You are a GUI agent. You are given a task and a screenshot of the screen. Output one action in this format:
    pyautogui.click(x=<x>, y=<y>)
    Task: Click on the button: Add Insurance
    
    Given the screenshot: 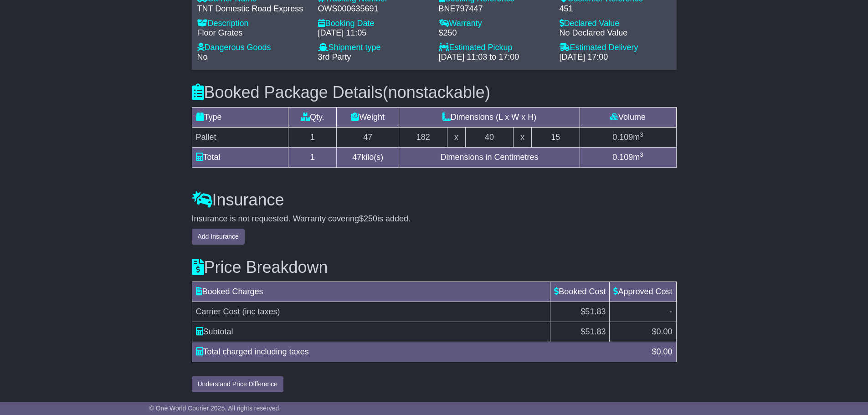 What is the action you would take?
    pyautogui.click(x=218, y=237)
    